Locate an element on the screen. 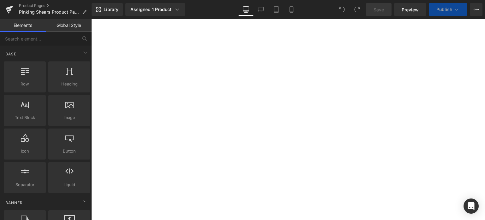 This screenshot has height=220, width=485. span: Text Block is located at coordinates (25, 117).